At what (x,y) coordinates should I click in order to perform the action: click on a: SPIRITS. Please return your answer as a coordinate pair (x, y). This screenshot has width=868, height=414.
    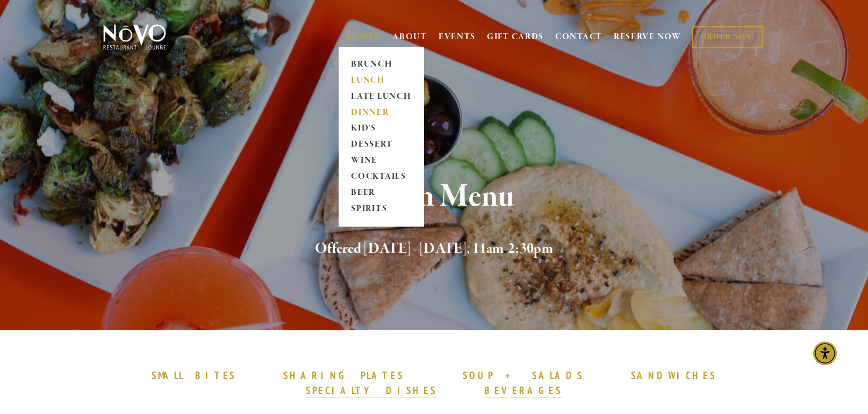
    Looking at the image, I should click on (381, 209).